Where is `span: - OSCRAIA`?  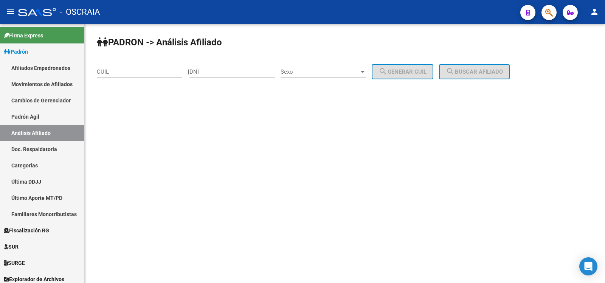 span: - OSCRAIA is located at coordinates (80, 12).